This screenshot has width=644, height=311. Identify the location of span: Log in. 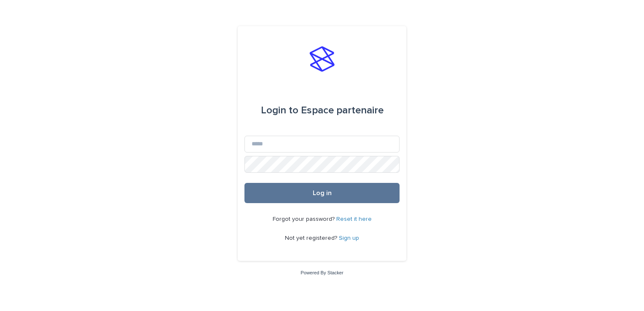
(322, 193).